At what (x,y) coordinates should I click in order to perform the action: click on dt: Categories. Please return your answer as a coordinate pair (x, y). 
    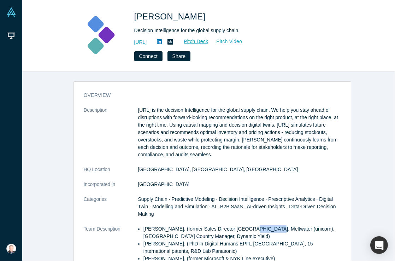
    Looking at the image, I should click on (111, 210).